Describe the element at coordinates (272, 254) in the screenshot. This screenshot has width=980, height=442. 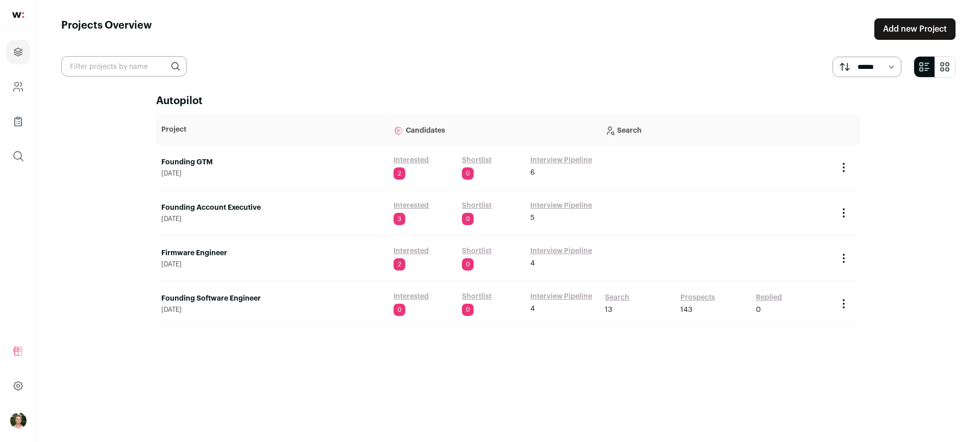
I see `a: Firmware Engineer` at that location.